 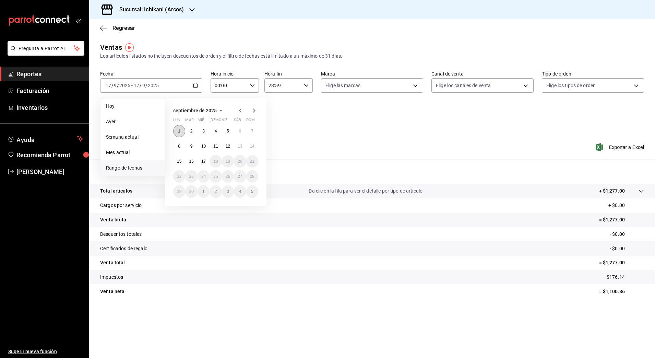 What do you see at coordinates (124, 28) in the screenshot?
I see `span: Regresar` at bounding box center [124, 28].